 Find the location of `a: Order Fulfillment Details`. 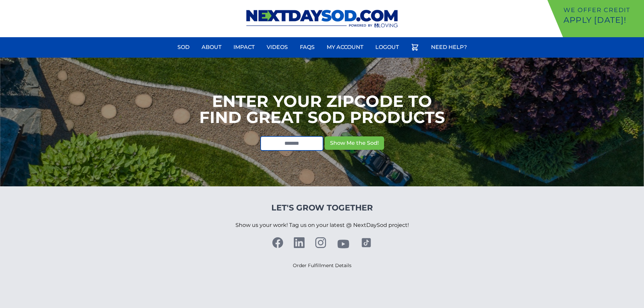

a: Order Fulfillment Details is located at coordinates (322, 265).